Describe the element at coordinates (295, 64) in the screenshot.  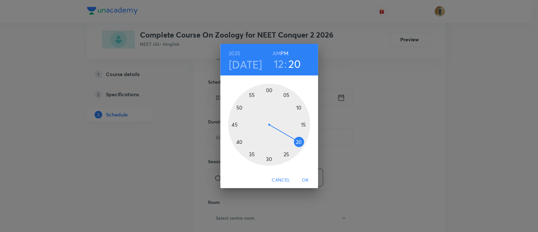
I see `button: 20` at that location.